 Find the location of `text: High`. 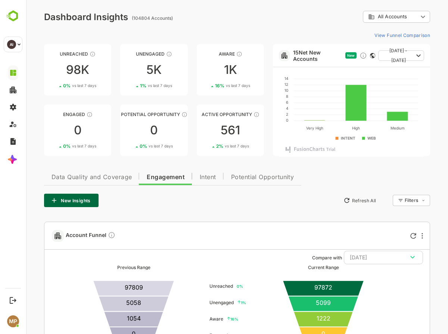

text: High is located at coordinates (329, 128).